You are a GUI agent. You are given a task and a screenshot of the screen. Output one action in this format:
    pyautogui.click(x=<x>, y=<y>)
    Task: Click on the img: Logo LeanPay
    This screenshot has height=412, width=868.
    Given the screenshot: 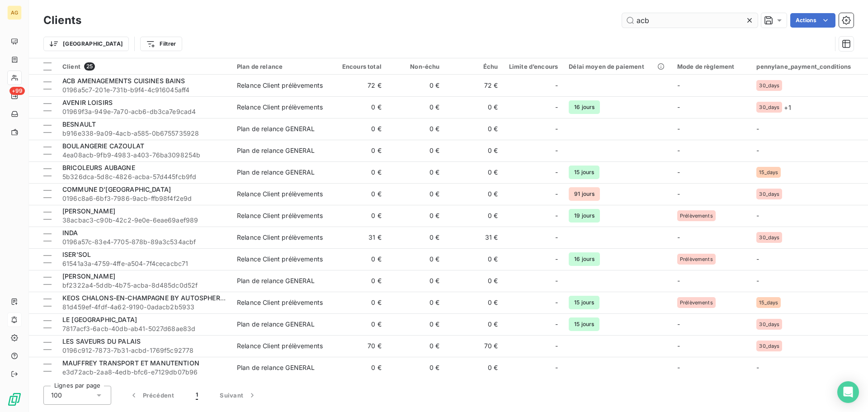 What is the action you would take?
    pyautogui.click(x=15, y=400)
    